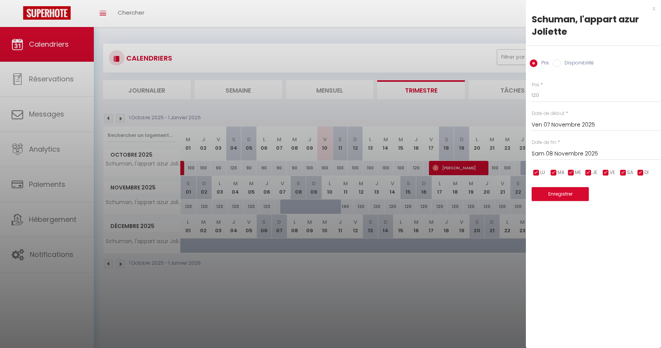 This screenshot has height=348, width=661. I want to click on span: LU, so click(543, 173).